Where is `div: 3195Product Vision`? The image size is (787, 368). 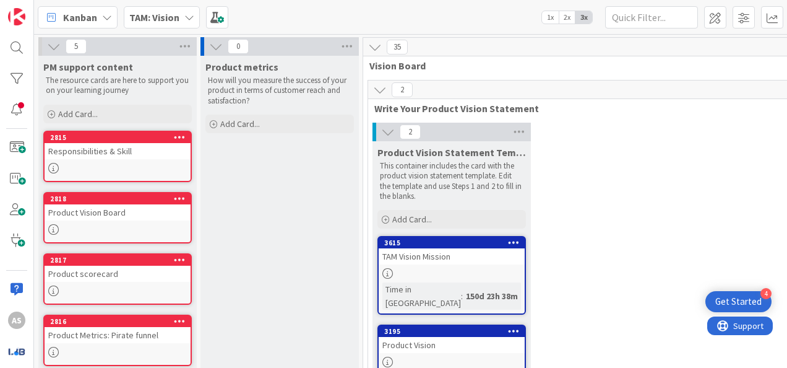 div: 3195Product Vision is located at coordinates (452, 339).